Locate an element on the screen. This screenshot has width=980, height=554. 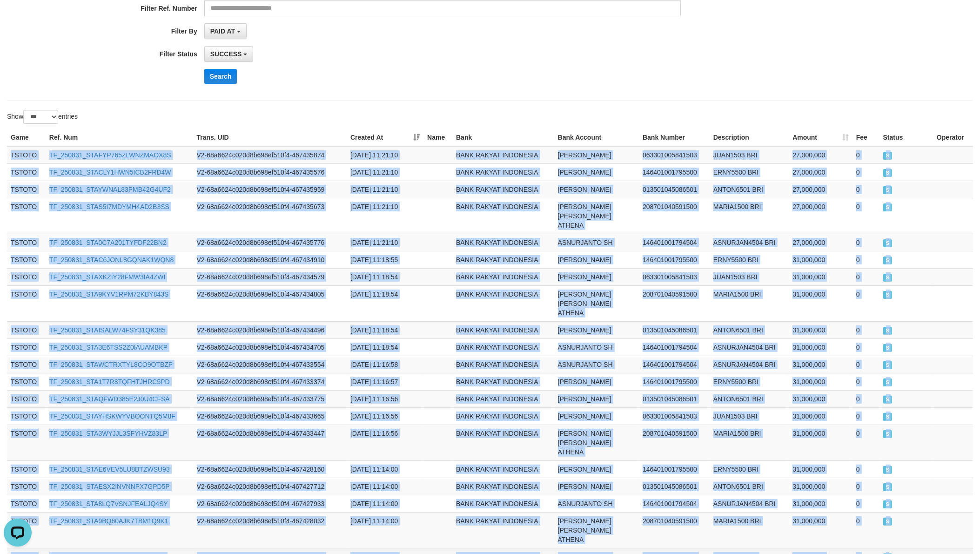
select: Showentries is located at coordinates (41, 117).